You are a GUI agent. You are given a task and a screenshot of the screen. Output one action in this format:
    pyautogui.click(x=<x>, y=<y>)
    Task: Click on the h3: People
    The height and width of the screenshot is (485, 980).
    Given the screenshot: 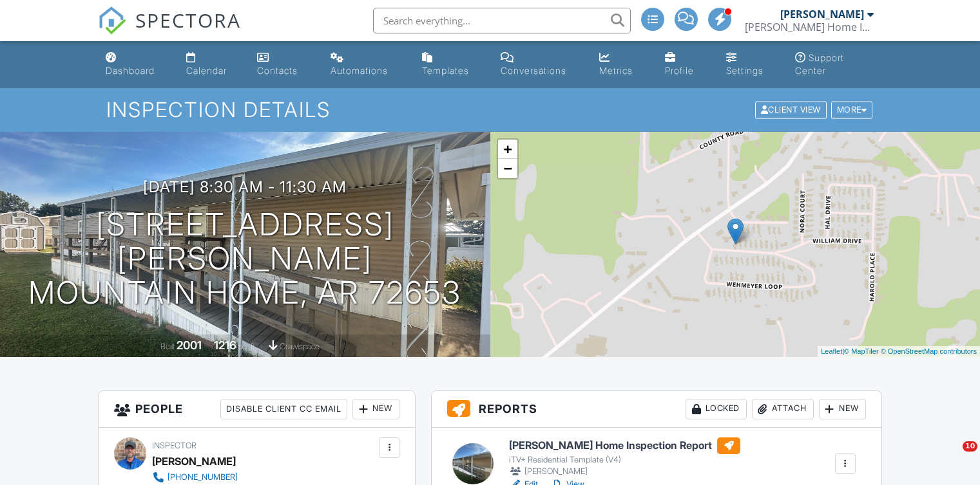 What is the action you would take?
    pyautogui.click(x=256, y=409)
    